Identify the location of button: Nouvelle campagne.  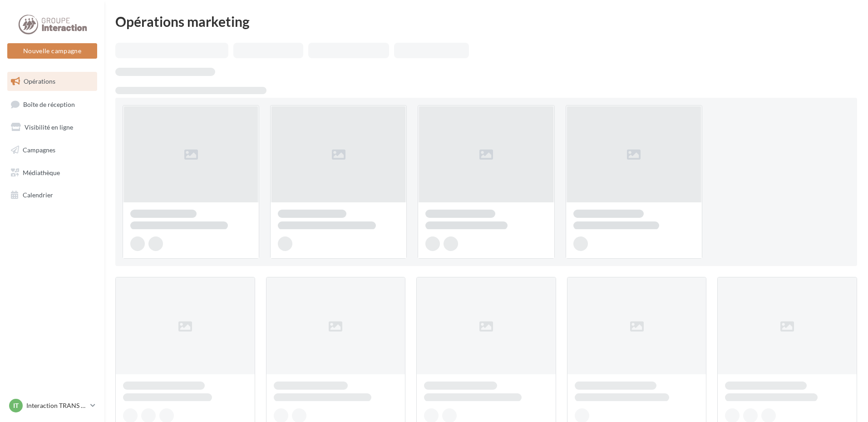
(52, 51).